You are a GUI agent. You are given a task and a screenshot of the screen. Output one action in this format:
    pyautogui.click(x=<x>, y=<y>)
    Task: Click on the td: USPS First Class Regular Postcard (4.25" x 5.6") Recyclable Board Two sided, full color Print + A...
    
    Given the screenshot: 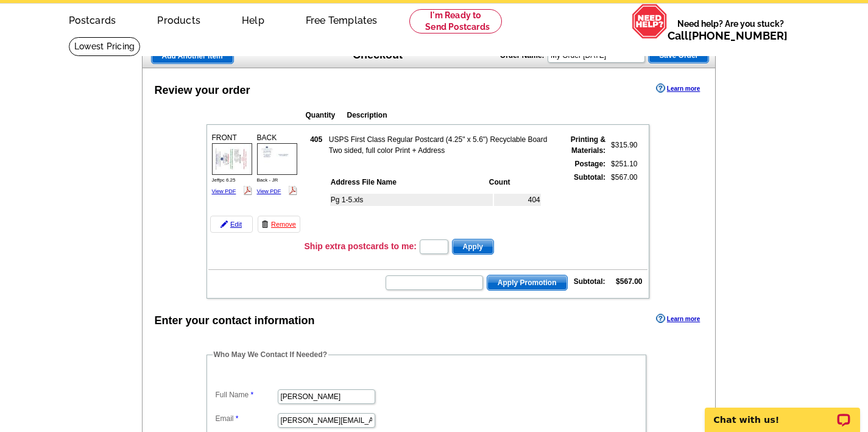 What is the action you would take?
    pyautogui.click(x=443, y=145)
    